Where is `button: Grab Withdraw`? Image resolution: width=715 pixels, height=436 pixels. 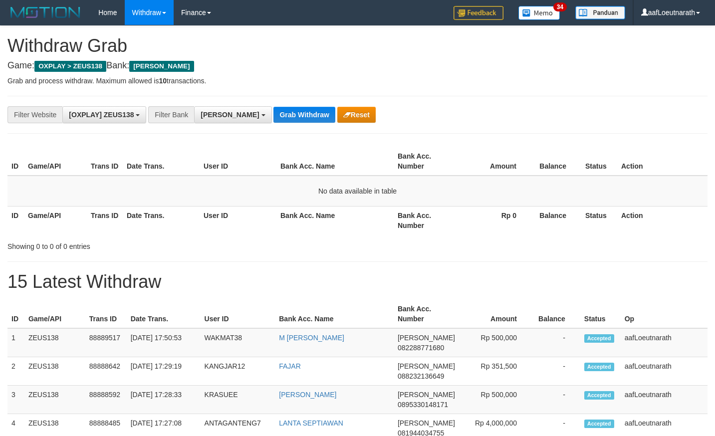 button: Grab Withdraw is located at coordinates (304, 115).